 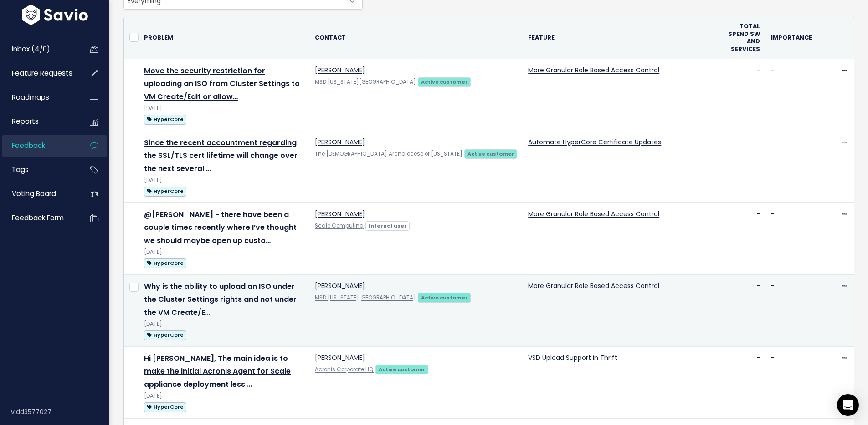 I want to click on a: Feature Requests, so click(x=39, y=74).